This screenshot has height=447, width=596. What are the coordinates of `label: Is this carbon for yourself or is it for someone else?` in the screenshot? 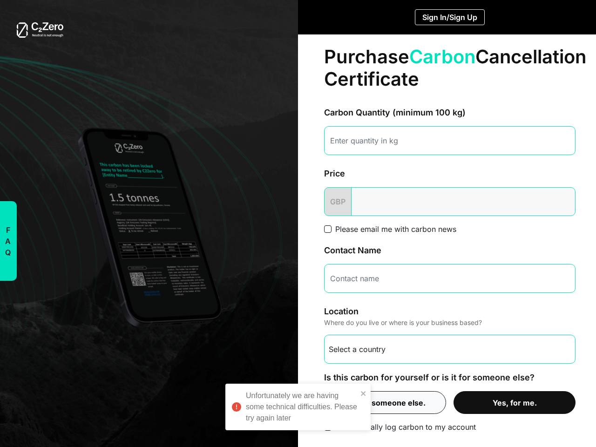 It's located at (429, 377).